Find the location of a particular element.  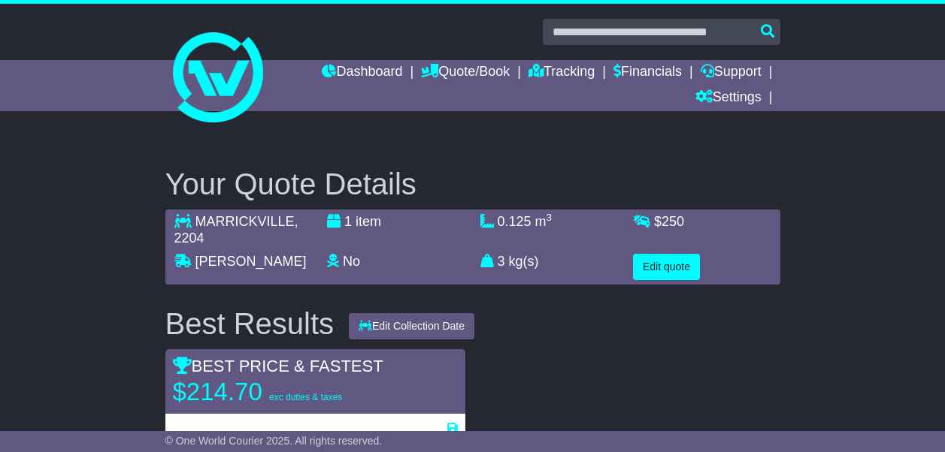

span: 250 is located at coordinates (673, 222).